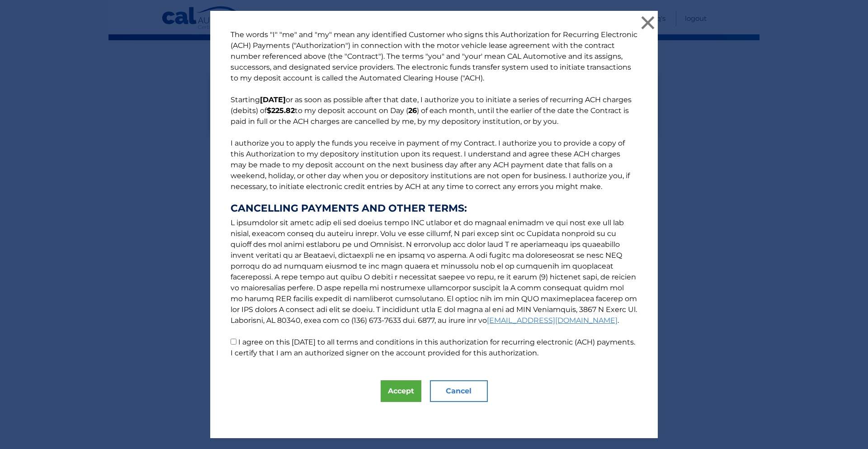 The height and width of the screenshot is (449, 868). I want to click on p: The words "I" "me" and "my" mean any identified Customer who signs this Authorization for Recurri..., so click(434, 194).